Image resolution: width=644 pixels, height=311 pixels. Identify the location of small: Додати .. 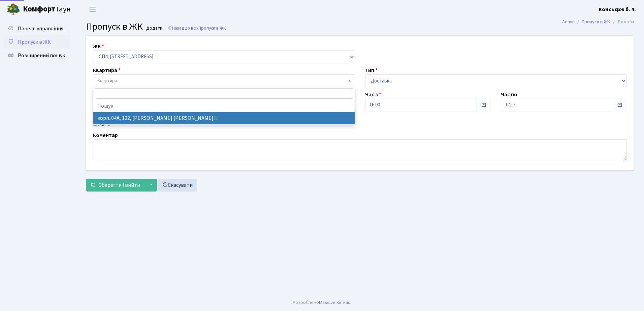
(154, 28).